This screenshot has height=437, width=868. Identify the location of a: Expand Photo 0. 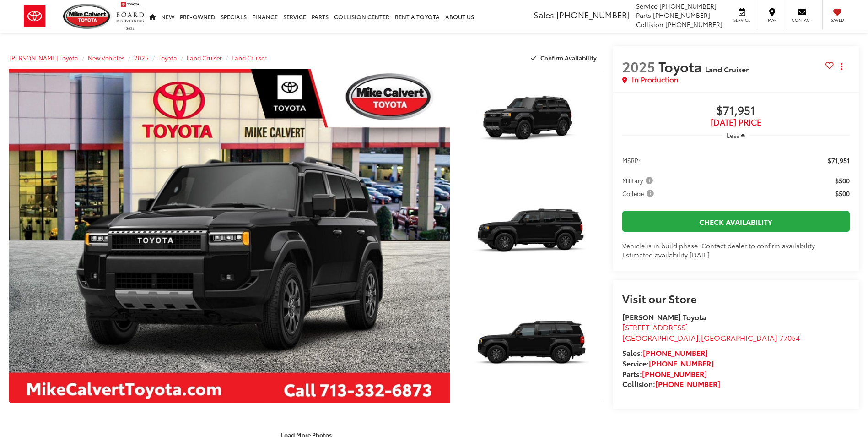
(229, 236).